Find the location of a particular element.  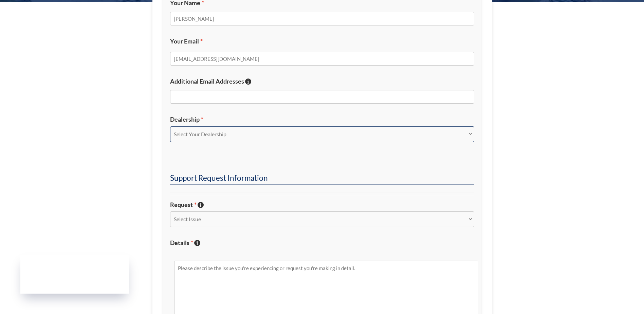

span: Details is located at coordinates (182, 243).